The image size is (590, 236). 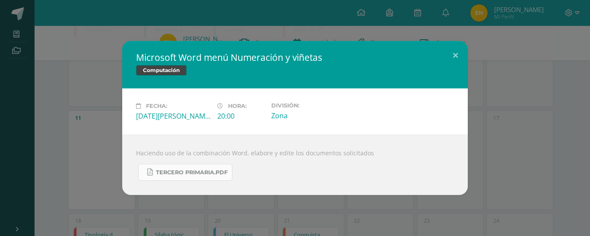 What do you see at coordinates (161, 70) in the screenshot?
I see `span: Computación` at bounding box center [161, 70].